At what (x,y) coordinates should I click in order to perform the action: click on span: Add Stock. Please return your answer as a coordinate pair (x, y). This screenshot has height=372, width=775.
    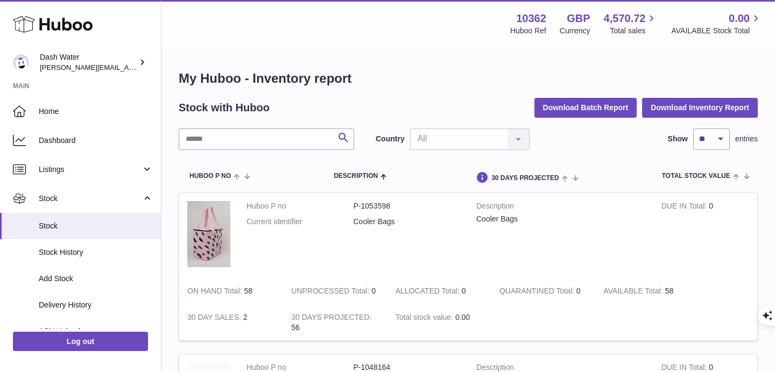
    Looking at the image, I should click on (96, 279).